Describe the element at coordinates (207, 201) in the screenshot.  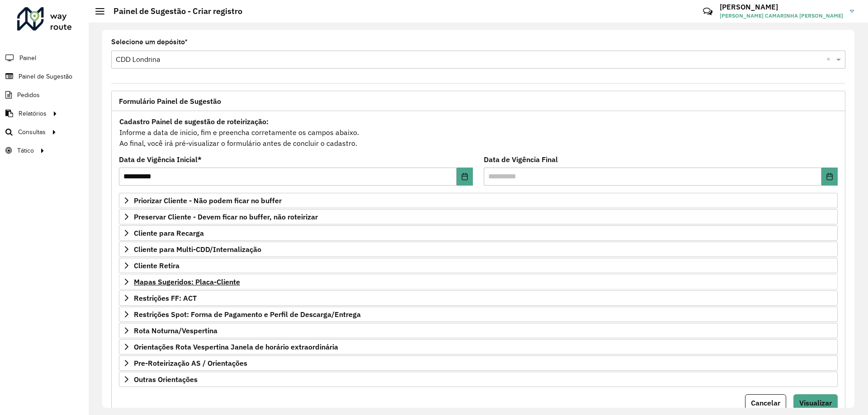
I see `span: Priorizar Cliente - Não podem ficar no buffer` at that location.